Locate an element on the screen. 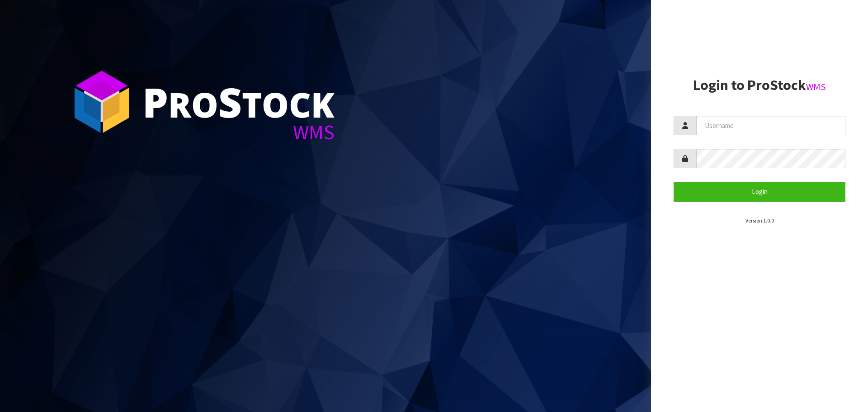 The image size is (868, 412). small: Version 1.0.0 is located at coordinates (759, 220).